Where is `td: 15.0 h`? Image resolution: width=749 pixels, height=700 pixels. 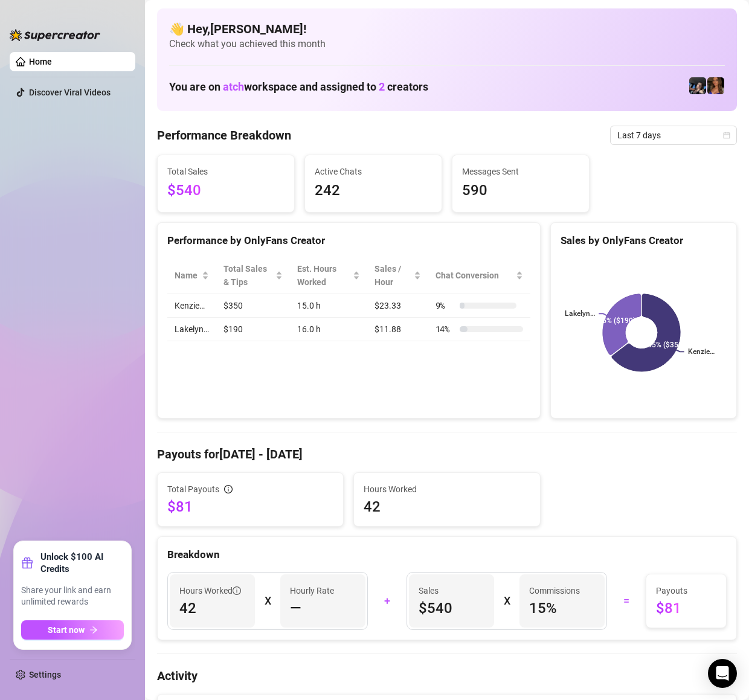 td: 15.0 h is located at coordinates (329, 305).